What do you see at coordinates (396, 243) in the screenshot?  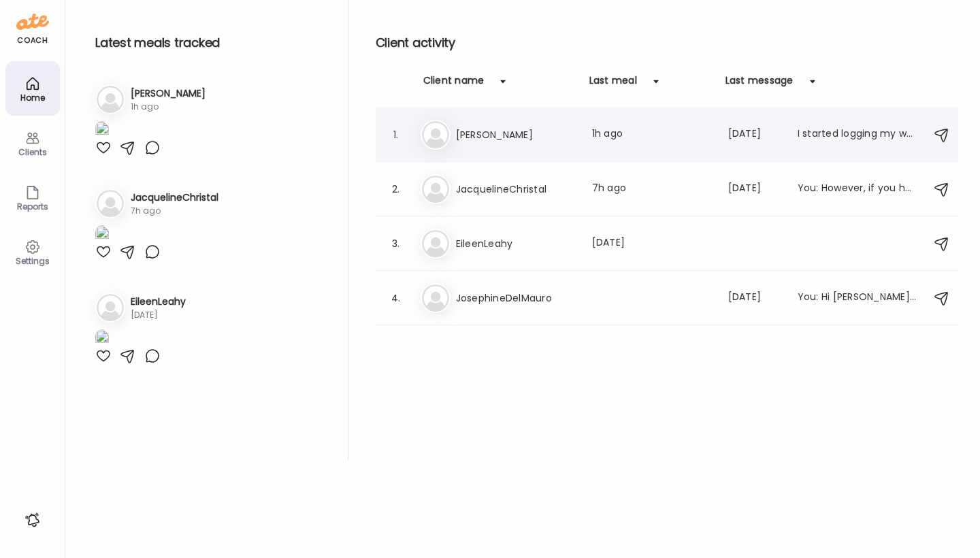 I see `div: 3.` at bounding box center [396, 243].